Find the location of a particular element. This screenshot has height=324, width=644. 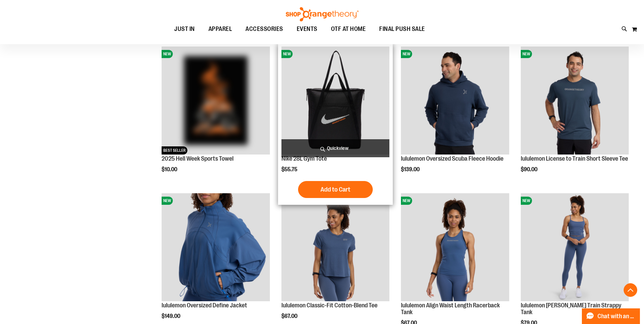

span: EVENTS is located at coordinates (307, 29).